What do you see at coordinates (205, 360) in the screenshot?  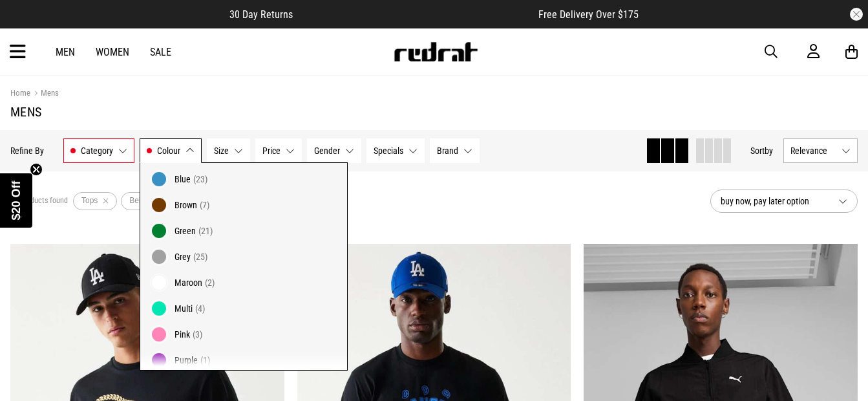 I see `span: (1)` at bounding box center [205, 360].